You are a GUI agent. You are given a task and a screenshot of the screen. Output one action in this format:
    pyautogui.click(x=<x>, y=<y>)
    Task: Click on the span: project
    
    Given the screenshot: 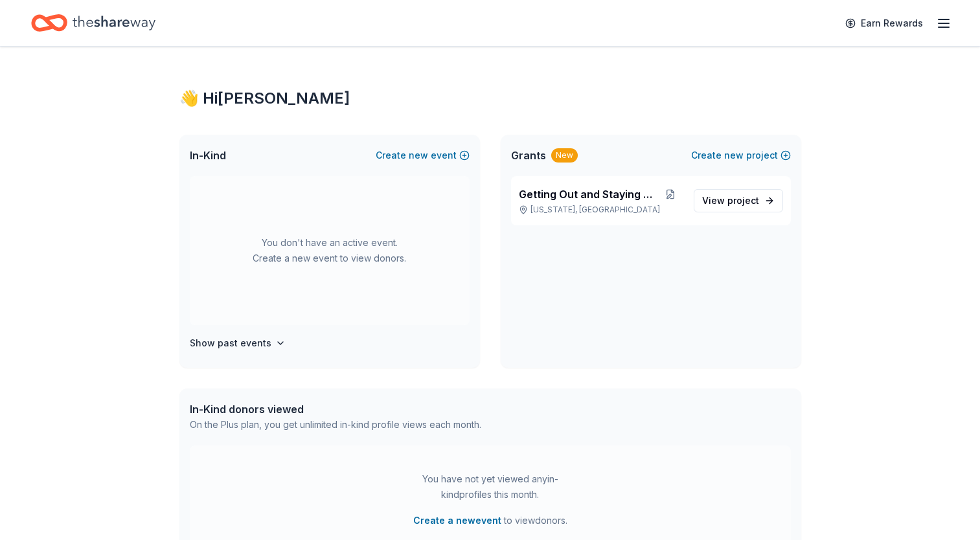 What is the action you would take?
    pyautogui.click(x=743, y=200)
    